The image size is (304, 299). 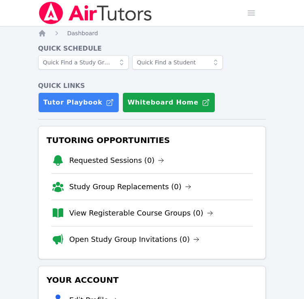 What do you see at coordinates (117, 160) in the screenshot?
I see `a: Requested Sessions (0)` at bounding box center [117, 160].